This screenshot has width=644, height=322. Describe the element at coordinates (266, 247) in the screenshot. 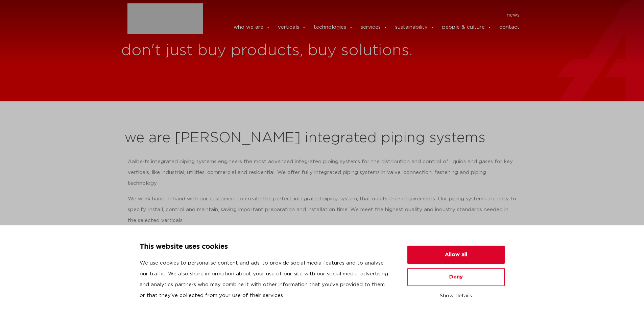

I see `p: This website uses cookies` at that location.